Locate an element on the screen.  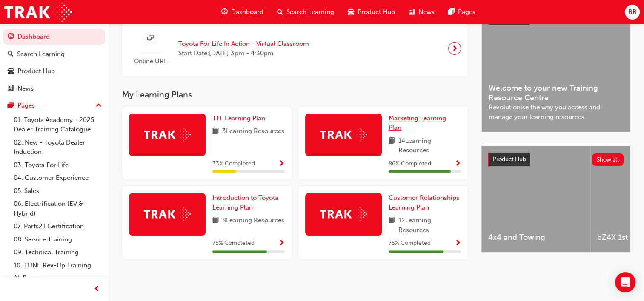
span: Introduction to Toyota Learning Plan is located at coordinates (245, 202).